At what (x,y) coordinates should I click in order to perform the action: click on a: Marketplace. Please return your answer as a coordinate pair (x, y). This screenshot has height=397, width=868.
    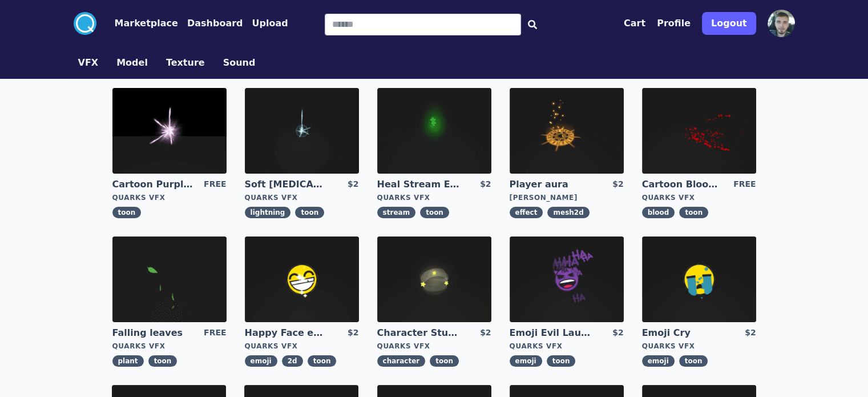
    Looking at the image, I should click on (137, 23).